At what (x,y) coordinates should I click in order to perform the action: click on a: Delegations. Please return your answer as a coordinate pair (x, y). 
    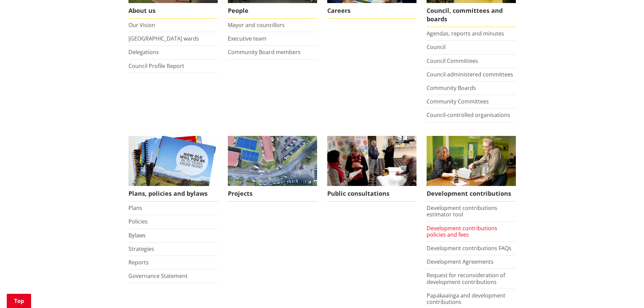
    Looking at the image, I should click on (143, 52).